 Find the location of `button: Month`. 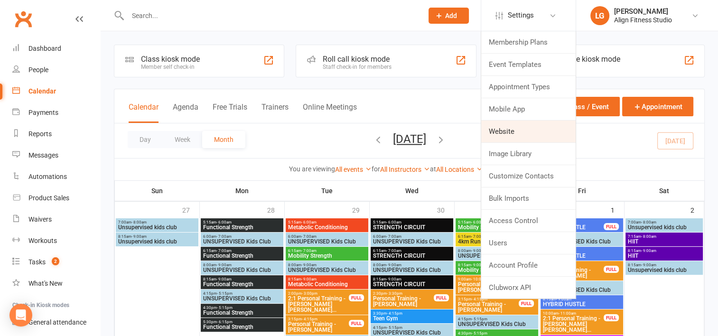

button: Month is located at coordinates (224, 140).